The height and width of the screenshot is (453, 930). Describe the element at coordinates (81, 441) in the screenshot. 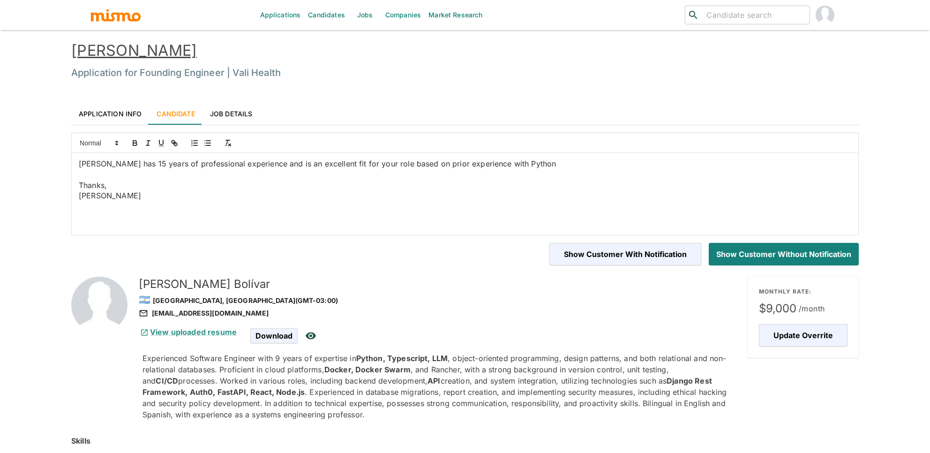

I see `h6: Skills` at that location.